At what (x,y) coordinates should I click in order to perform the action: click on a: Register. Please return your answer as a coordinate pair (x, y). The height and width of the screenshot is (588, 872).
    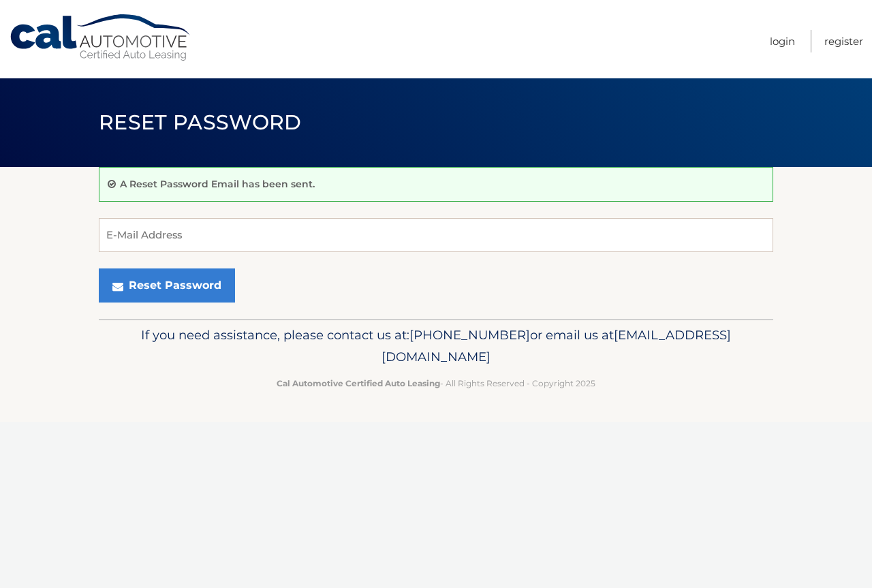
    Looking at the image, I should click on (844, 41).